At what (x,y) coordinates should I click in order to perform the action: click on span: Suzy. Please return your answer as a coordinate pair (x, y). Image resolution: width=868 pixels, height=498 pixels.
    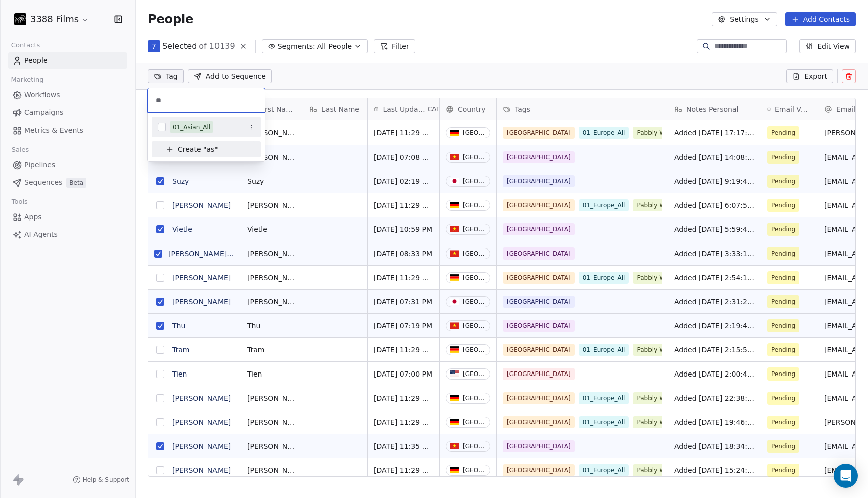
    Looking at the image, I should click on (255, 181).